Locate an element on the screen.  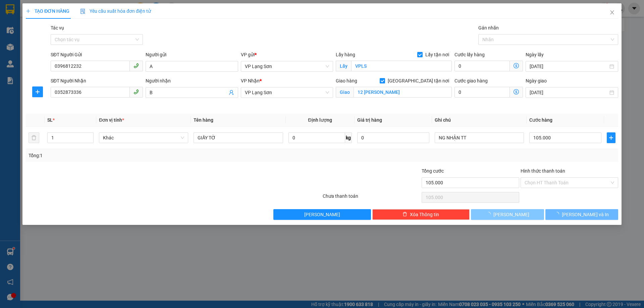
input: Ghi Chú is located at coordinates (479, 137).